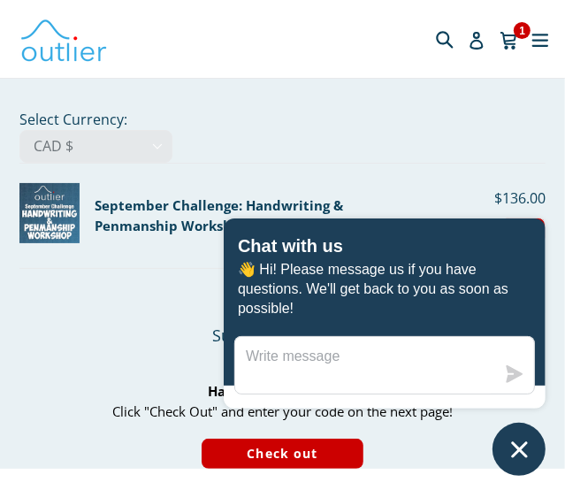  What do you see at coordinates (524, 231) in the screenshot?
I see `button: Edit` at bounding box center [524, 231].